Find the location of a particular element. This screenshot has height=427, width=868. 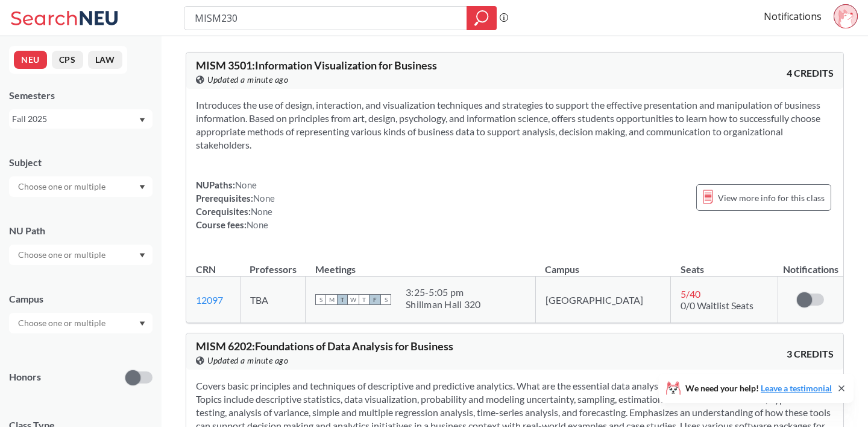

span: MISM 3501 : Information Visualization for Business is located at coordinates (317, 65).